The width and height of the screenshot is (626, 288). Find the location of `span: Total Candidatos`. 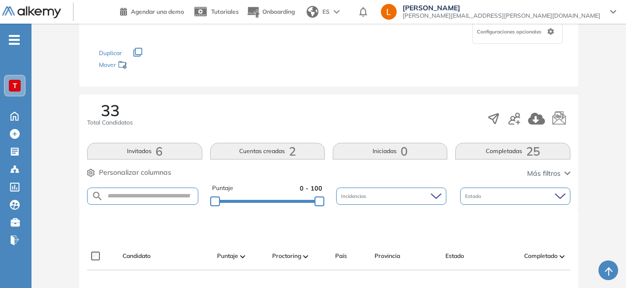

span: Total Candidatos is located at coordinates (110, 123).